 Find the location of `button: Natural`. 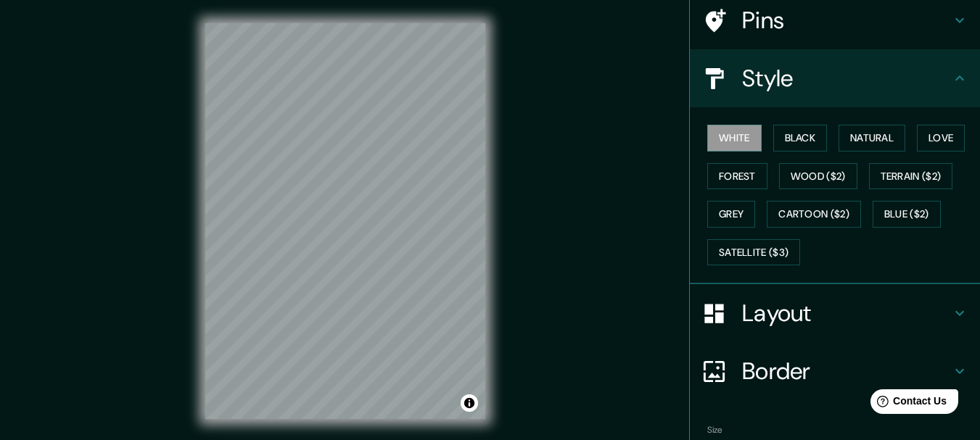

button: Natural is located at coordinates (872, 138).